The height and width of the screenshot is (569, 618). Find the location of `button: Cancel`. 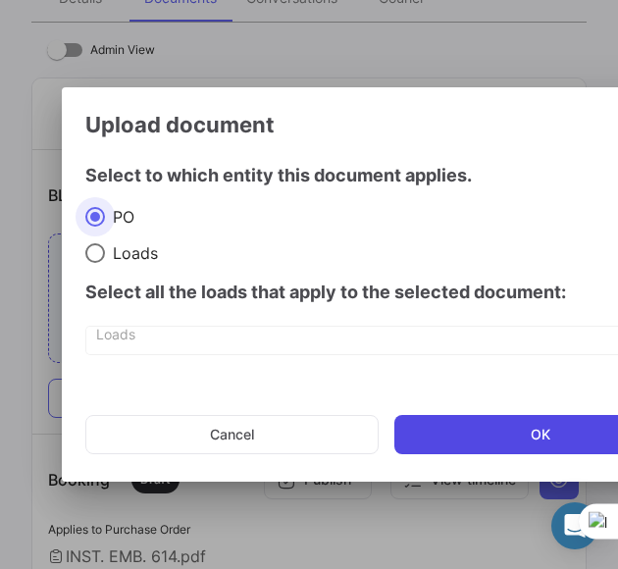

button: Cancel is located at coordinates (232, 435).